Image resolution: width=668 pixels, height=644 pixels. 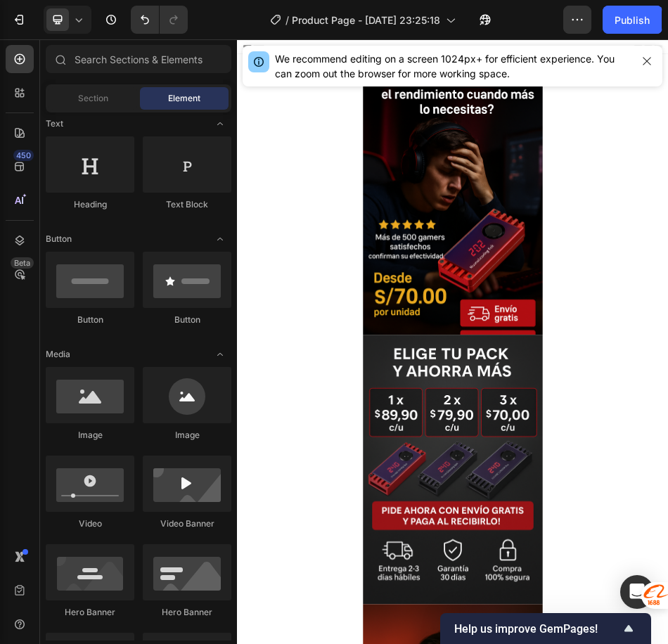 I want to click on span: Element, so click(x=184, y=98).